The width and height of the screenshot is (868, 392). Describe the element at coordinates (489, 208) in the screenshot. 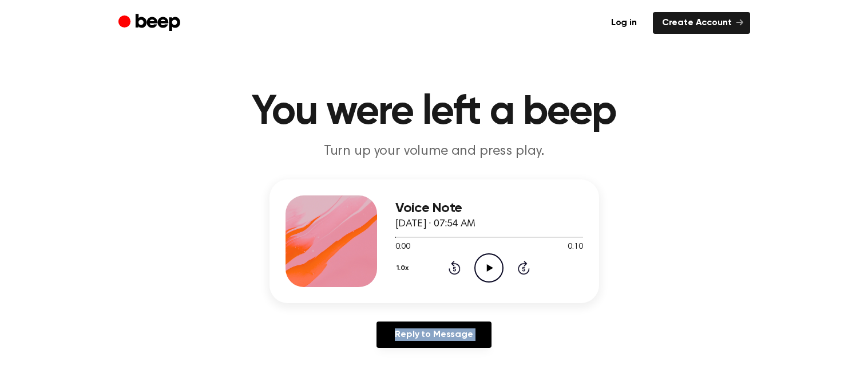

I see `h3: Voice Note` at that location.